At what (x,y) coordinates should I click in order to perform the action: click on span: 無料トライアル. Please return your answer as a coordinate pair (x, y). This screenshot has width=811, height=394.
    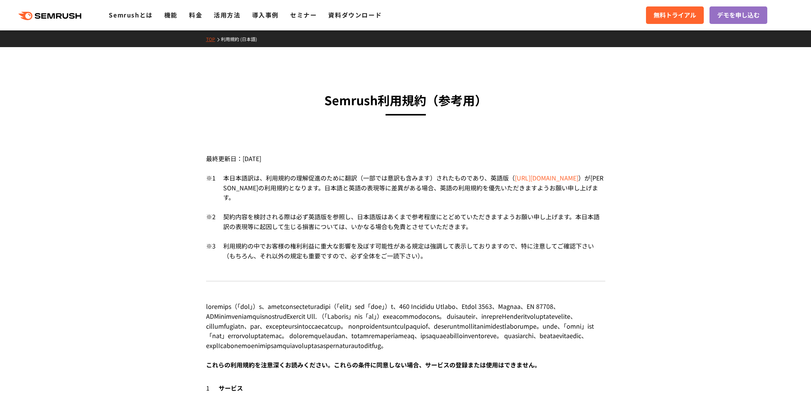
    Looking at the image, I should click on (675, 15).